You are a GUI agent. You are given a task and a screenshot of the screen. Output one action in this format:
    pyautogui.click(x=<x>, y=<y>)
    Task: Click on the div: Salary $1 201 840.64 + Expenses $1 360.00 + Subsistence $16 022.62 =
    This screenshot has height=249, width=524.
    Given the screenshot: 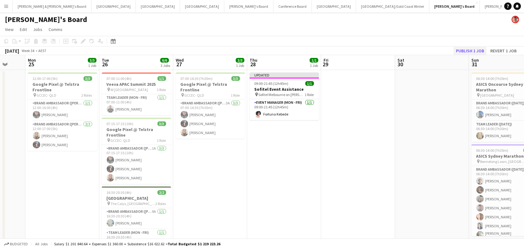 What is the action you would take?
    pyautogui.click(x=137, y=244)
    